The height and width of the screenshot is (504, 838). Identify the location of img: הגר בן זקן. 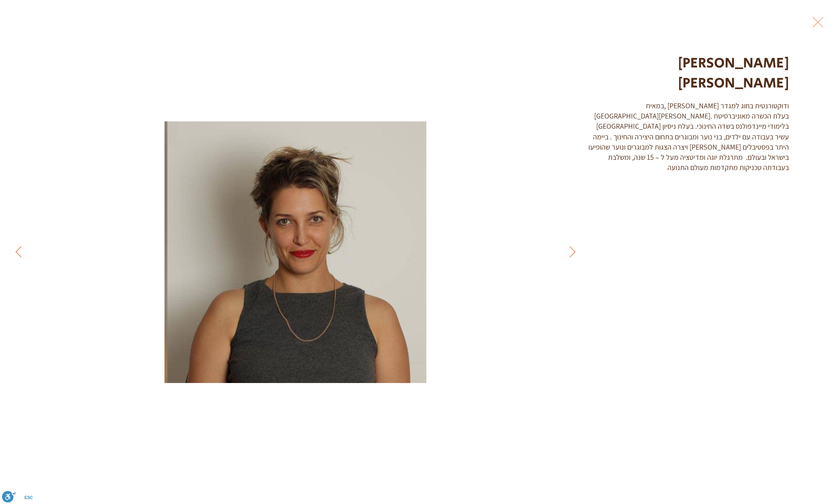
(296, 252).